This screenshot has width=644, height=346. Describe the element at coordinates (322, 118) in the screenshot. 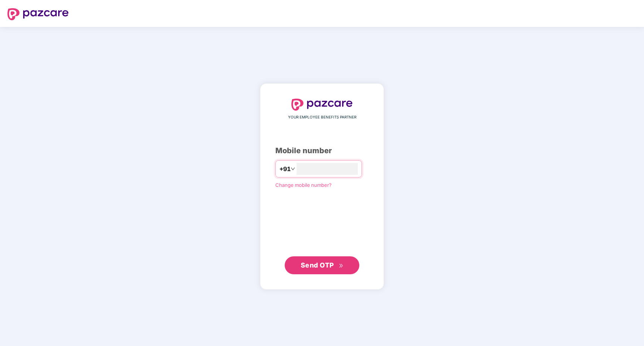

I see `span: YOUR EMPLOYEE BENEFITS PARTNER` at that location.